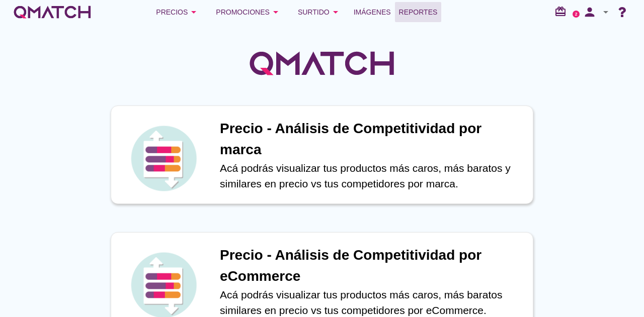 This screenshot has width=644, height=317. Describe the element at coordinates (418, 12) in the screenshot. I see `span: Reportes` at that location.